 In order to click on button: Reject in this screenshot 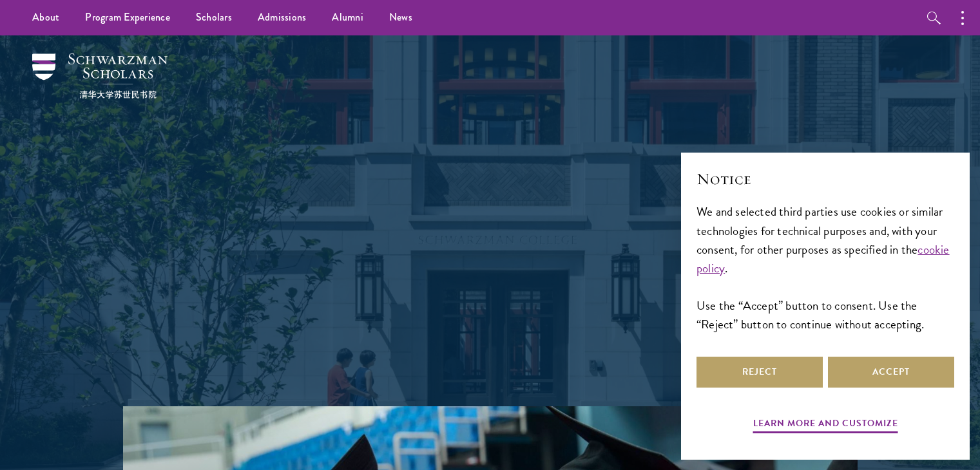, I will do `click(759, 372)`.